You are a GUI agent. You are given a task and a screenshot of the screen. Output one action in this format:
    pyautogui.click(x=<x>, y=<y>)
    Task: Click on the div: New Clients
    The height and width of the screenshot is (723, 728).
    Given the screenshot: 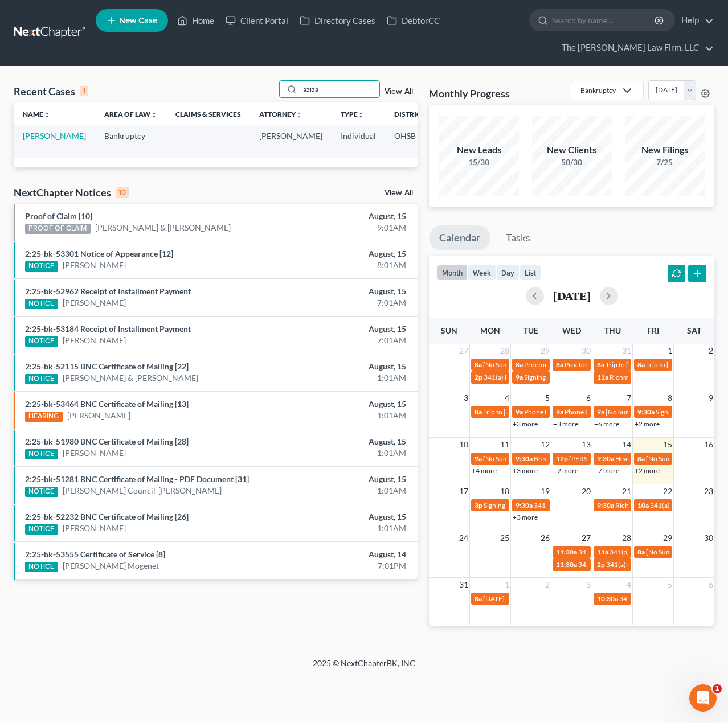 What is the action you would take?
    pyautogui.click(x=572, y=150)
    